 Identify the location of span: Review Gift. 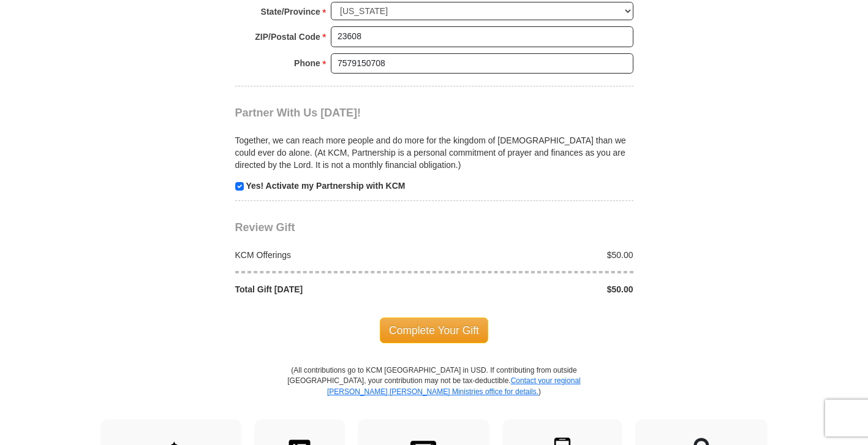
(265, 227).